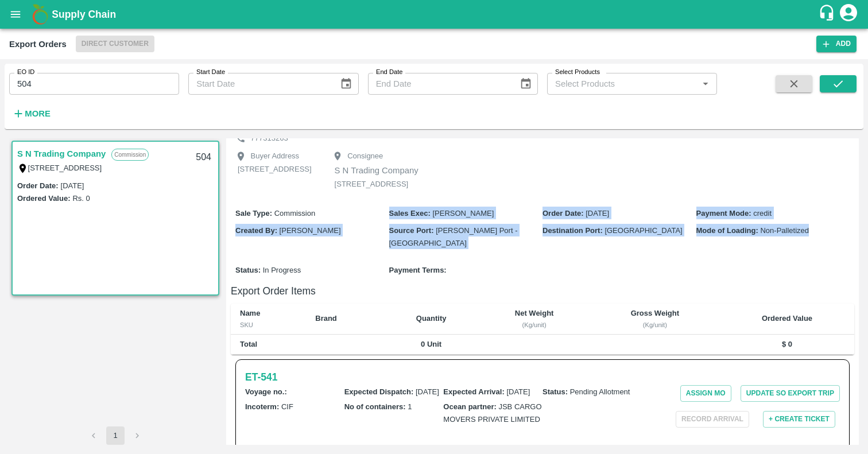 This screenshot has width=868, height=454. Describe the element at coordinates (712, 418) in the screenshot. I see `span: Please dispatch the trip before ending` at that location.